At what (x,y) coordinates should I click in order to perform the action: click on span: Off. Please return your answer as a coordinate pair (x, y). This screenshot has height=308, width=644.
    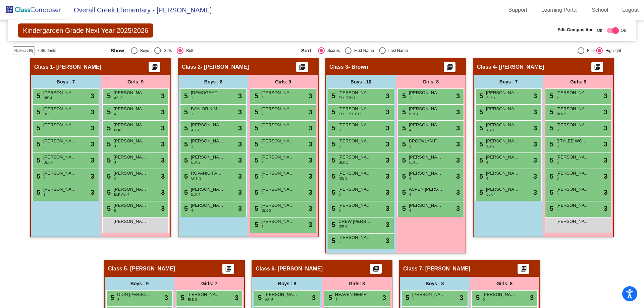
    Looking at the image, I should click on (599, 31).